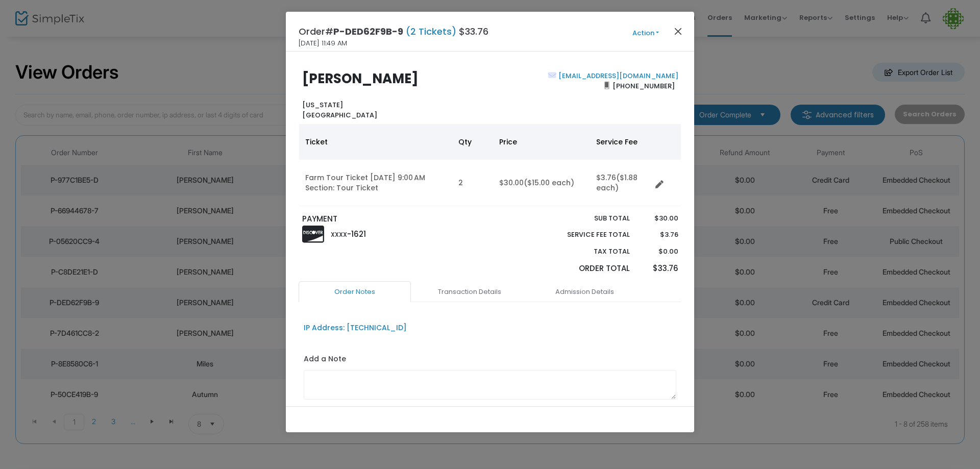 The image size is (980, 469). Describe the element at coordinates (678, 31) in the screenshot. I see `button: Close` at that location.